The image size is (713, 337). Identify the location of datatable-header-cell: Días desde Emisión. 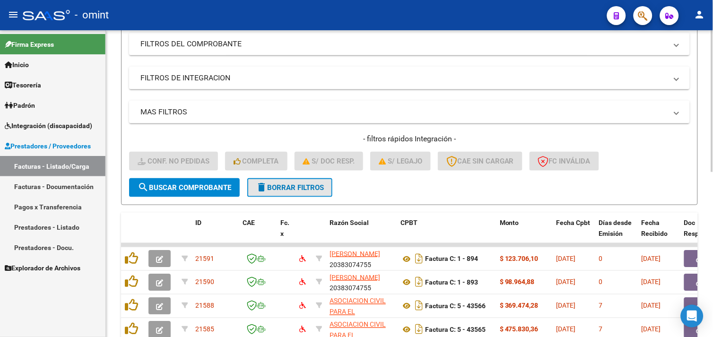
(617, 234).